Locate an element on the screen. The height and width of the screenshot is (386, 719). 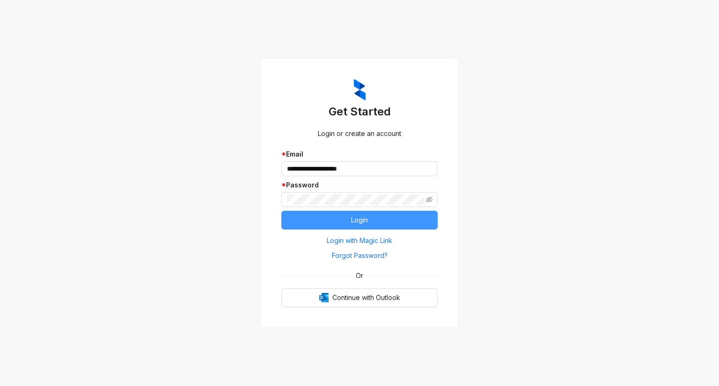
button: Forgot Password? is located at coordinates (359, 256).